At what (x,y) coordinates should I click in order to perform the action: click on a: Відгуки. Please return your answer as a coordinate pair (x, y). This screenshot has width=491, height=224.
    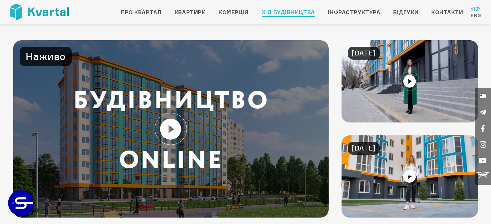
    Looking at the image, I should click on (406, 12).